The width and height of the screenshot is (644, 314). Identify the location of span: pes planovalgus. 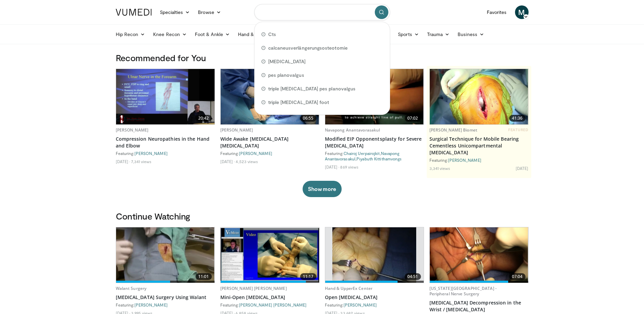
(286, 75).